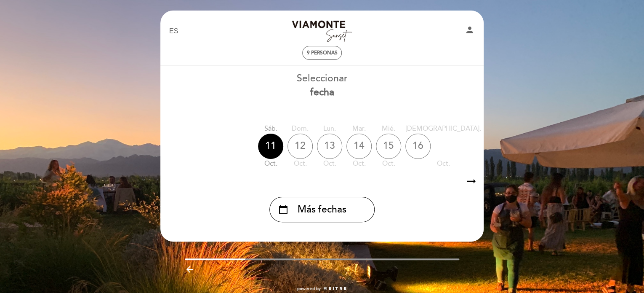 This screenshot has height=293, width=644. Describe the element at coordinates (309, 289) in the screenshot. I see `span: powered by` at that location.